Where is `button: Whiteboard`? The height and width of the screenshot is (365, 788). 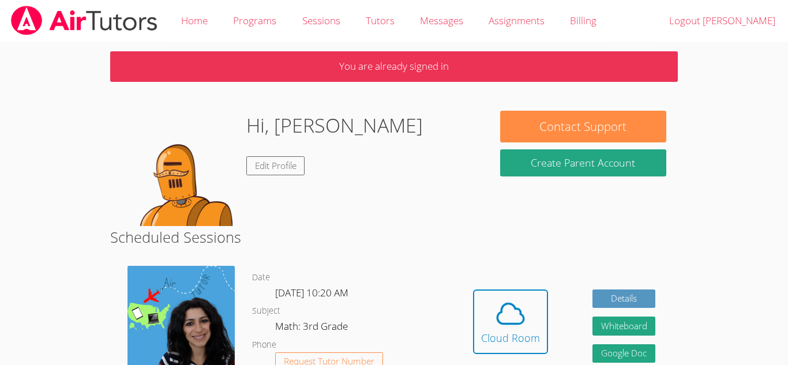
button: Whiteboard is located at coordinates (624, 326).